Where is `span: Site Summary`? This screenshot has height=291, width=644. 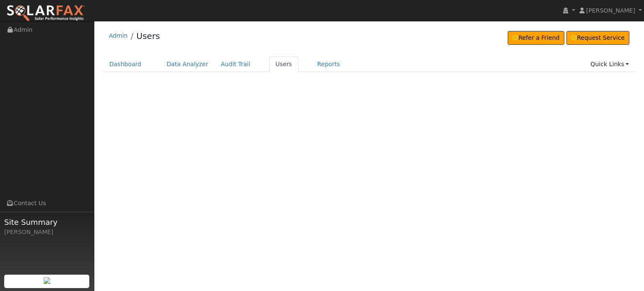 span: Site Summary is located at coordinates (47, 222).